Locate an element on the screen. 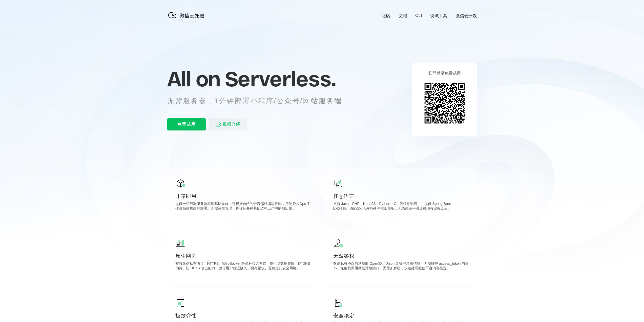 This screenshot has width=644, height=322. a: 社区 is located at coordinates (386, 16).